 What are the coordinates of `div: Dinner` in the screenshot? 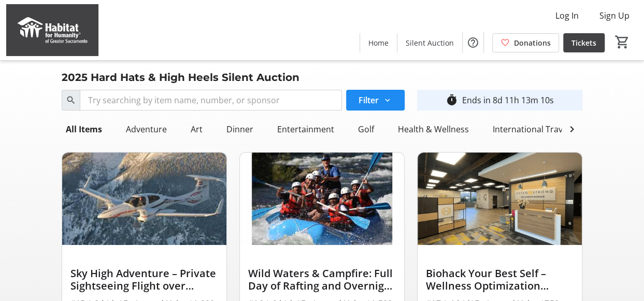 It's located at (240, 129).